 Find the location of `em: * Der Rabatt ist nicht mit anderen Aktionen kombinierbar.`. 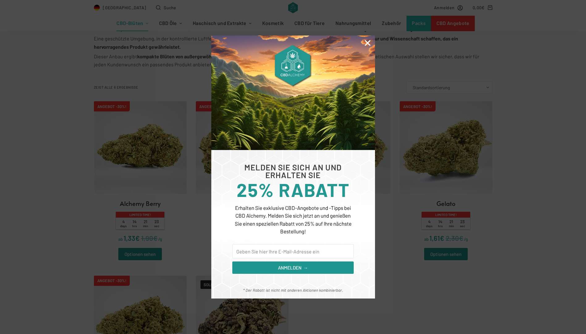

em: * Der Rabatt ist nicht mit anderen Aktionen kombinierbar. is located at coordinates (293, 290).